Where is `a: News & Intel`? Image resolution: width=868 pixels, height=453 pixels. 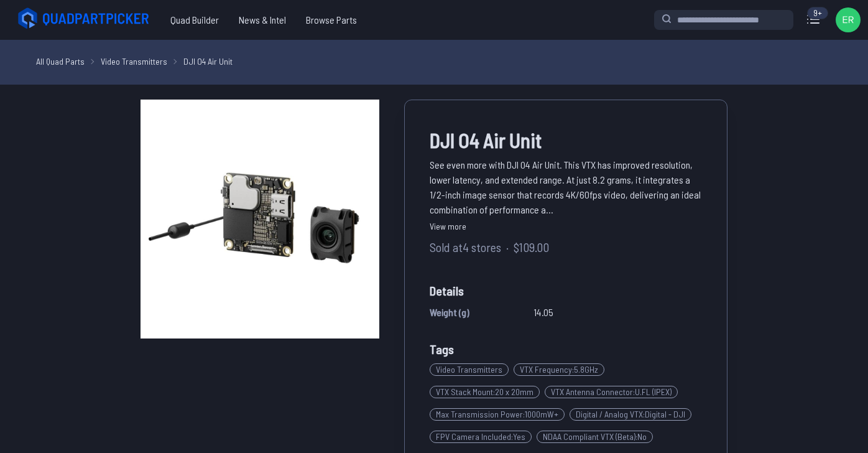
a: News & Intel is located at coordinates (262, 20).